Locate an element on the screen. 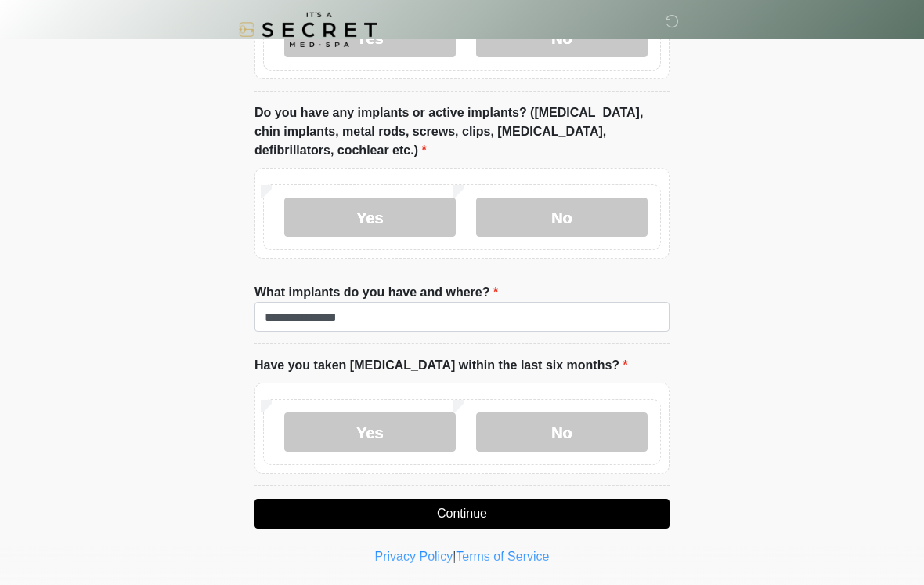 The height and width of the screenshot is (585, 924). a: Privacy Policy is located at coordinates (414, 556).